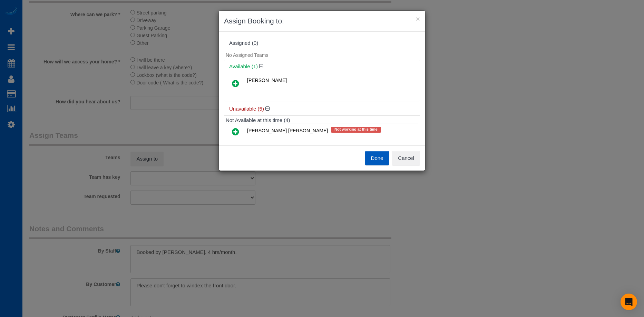 Image resolution: width=644 pixels, height=317 pixels. I want to click on div: Assigned (0), so click(322, 43).